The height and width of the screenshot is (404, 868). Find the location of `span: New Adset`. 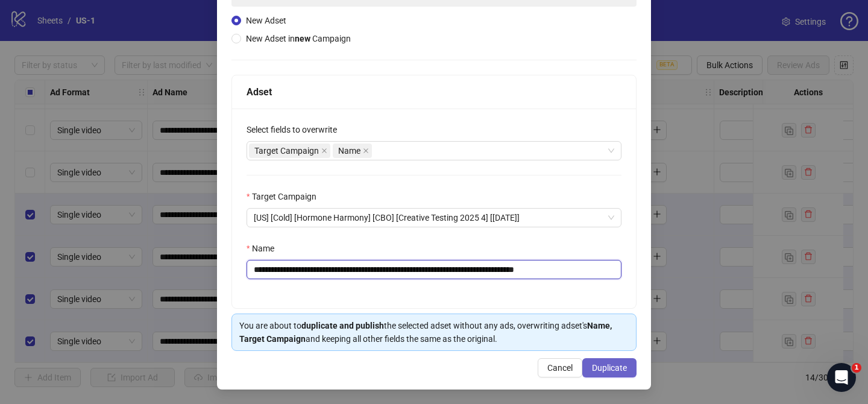

span: New Adset is located at coordinates (266, 21).